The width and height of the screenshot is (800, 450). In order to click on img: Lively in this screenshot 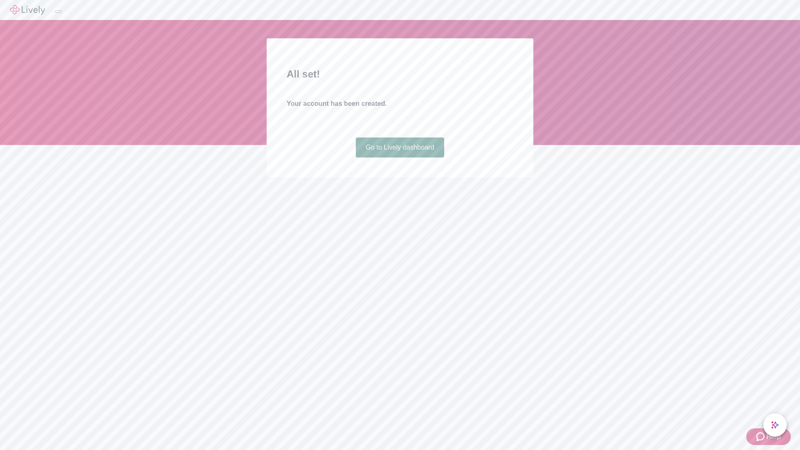, I will do `click(28, 10)`.